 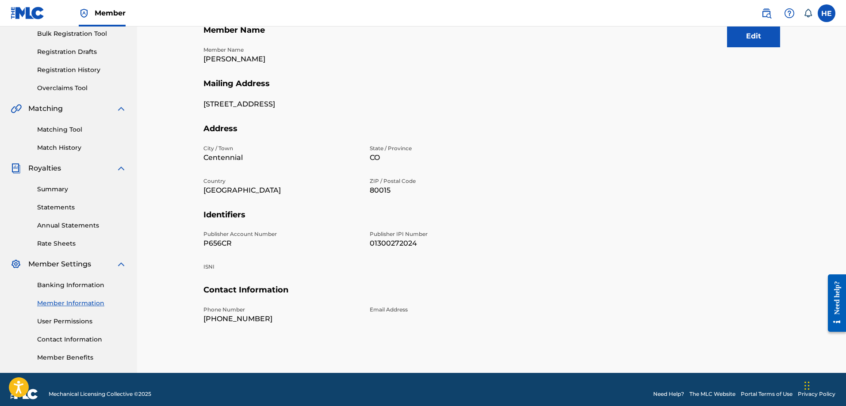 What do you see at coordinates (16, 264) in the screenshot?
I see `img: Member Settings` at bounding box center [16, 264].